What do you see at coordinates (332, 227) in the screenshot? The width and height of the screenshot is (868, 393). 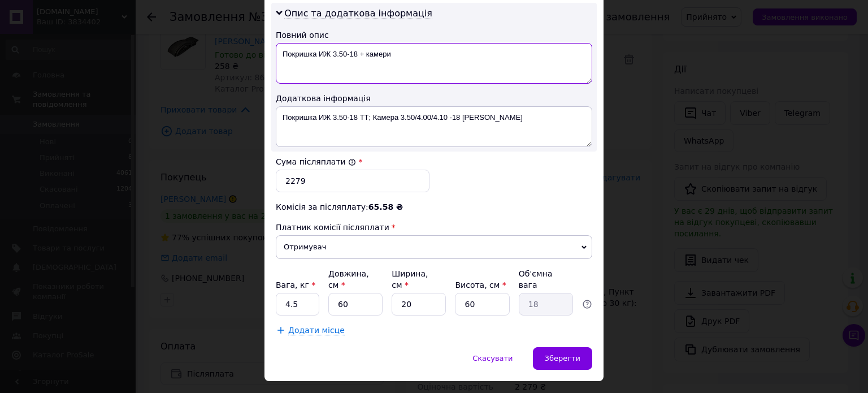 I see `span: Платник комісії післяплати` at bounding box center [332, 227].